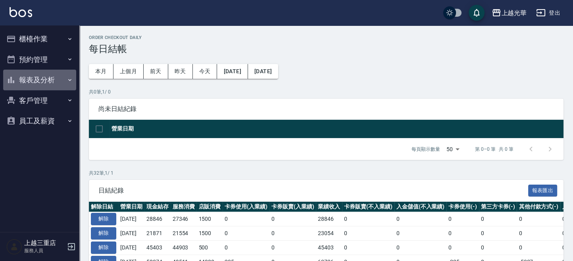 This screenshot has height=261, width=573. What do you see at coordinates (426, 149) in the screenshot?
I see `p: 每頁顯示數量` at bounding box center [426, 149].